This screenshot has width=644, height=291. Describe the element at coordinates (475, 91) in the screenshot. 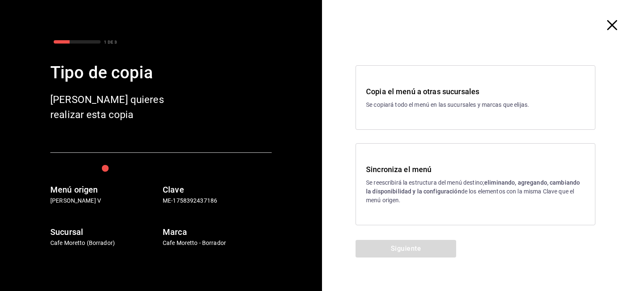

I see `h3: Copia el menú a otras sucursales` at that location.